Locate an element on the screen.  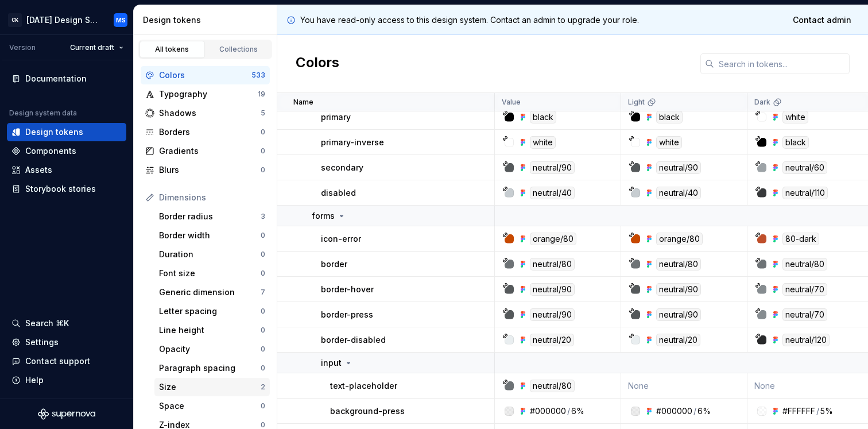
div: CK is located at coordinates (15, 20).